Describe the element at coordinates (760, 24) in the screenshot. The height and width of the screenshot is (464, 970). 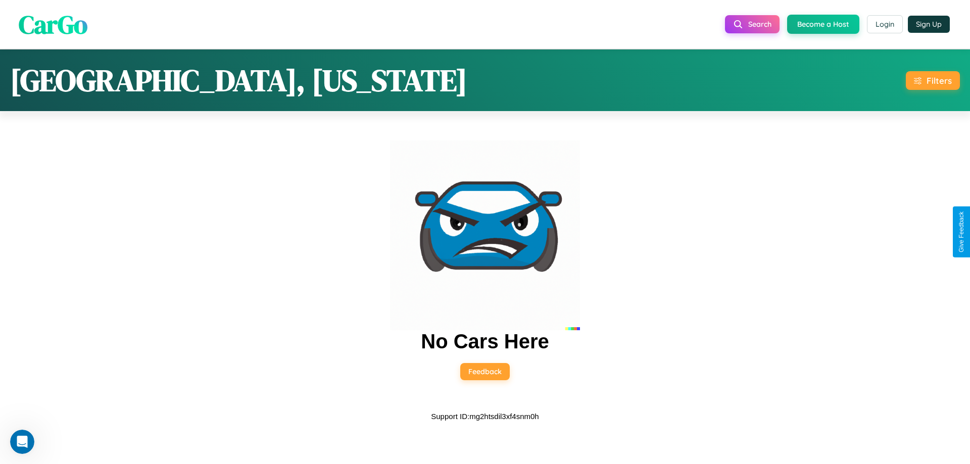
I see `span: Search` at that location.